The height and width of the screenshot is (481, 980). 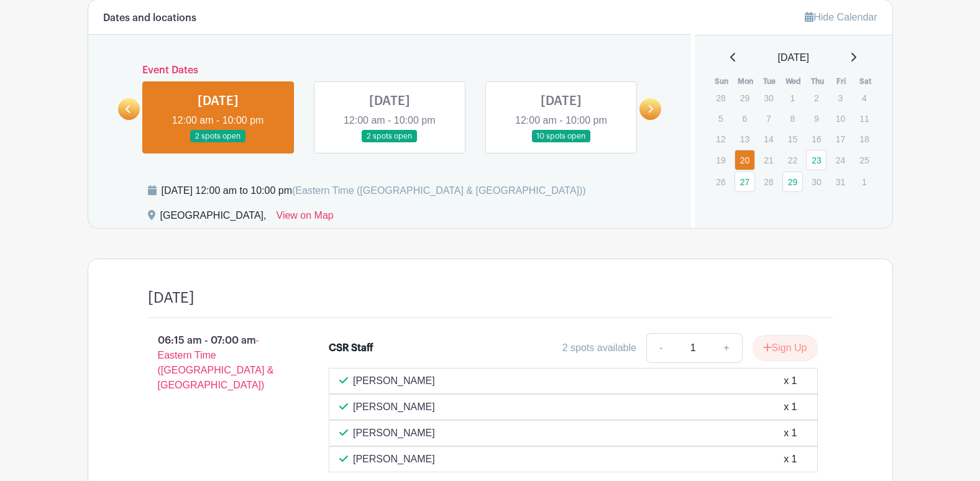 I want to click on th: Tue, so click(x=770, y=81).